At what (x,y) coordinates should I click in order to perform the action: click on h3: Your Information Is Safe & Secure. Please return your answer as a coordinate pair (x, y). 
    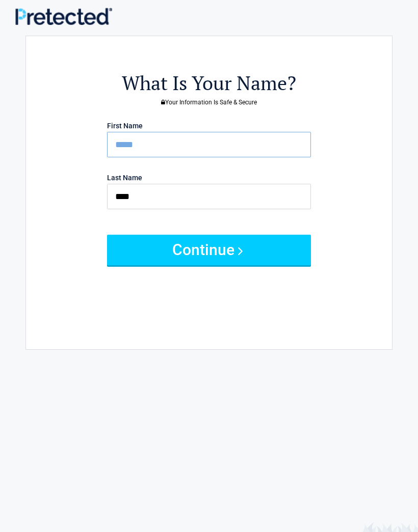
    Looking at the image, I should click on (209, 103).